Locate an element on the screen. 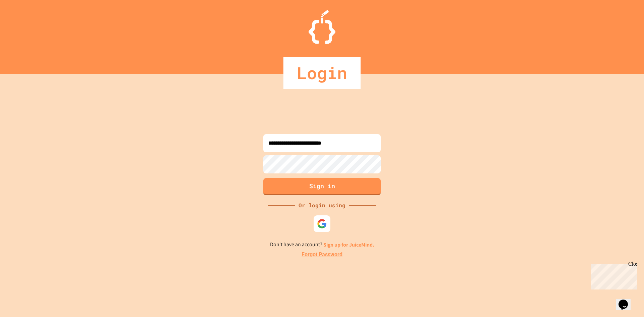 The width and height of the screenshot is (644, 317). img: google-icon.svg is located at coordinates (322, 224).